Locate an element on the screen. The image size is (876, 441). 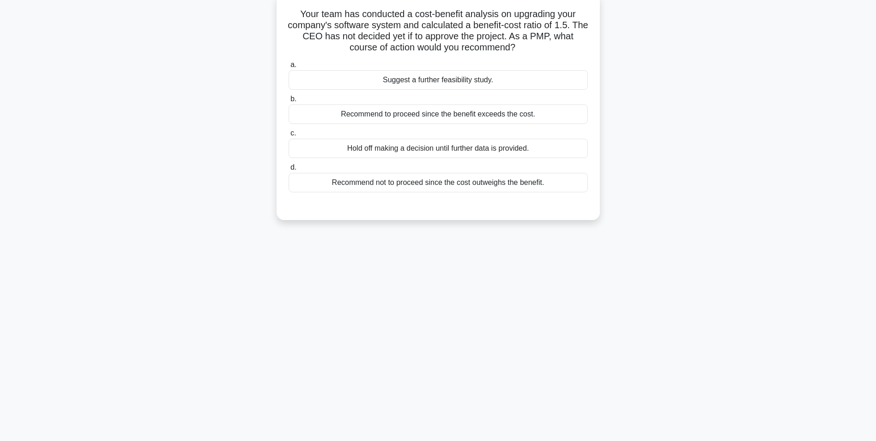
div: Recommend to proceed since the benefit exceeds the cost. is located at coordinates (438, 114).